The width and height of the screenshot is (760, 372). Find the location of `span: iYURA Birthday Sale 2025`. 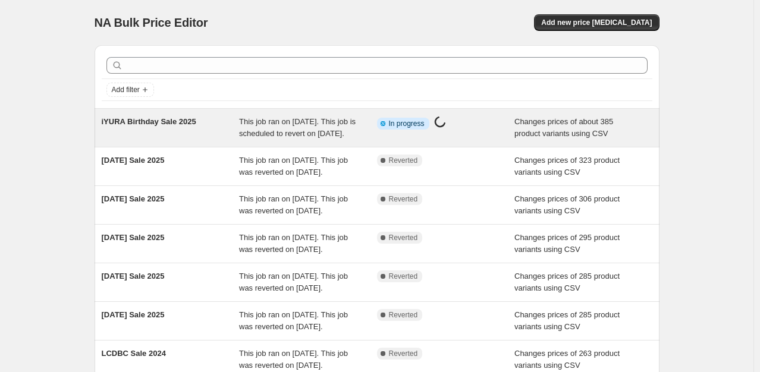

span: iYURA Birthday Sale 2025 is located at coordinates (149, 121).